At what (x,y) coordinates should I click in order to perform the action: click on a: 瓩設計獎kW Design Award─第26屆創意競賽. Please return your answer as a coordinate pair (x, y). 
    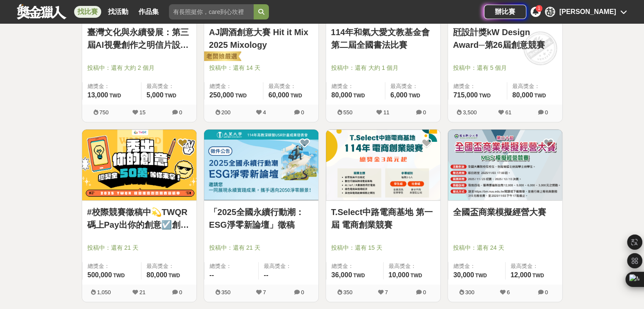
    Looking at the image, I should click on (505, 39).